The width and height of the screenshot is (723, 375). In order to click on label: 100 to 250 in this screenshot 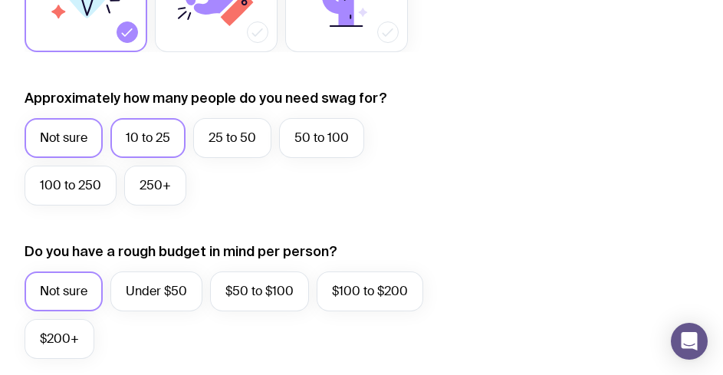, I will do `click(70, 185)`.